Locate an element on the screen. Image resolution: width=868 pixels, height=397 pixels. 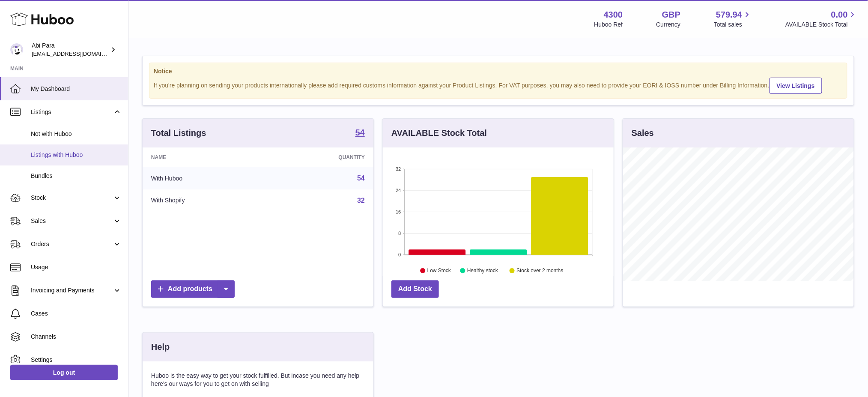
span: Sales is located at coordinates (71, 221).